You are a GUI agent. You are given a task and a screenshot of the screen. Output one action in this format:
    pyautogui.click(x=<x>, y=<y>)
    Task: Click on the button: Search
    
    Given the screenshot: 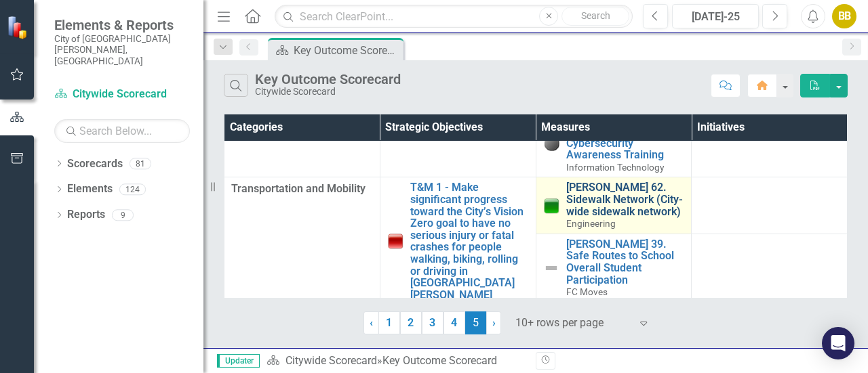 What is the action you would take?
    pyautogui.click(x=595, y=16)
    